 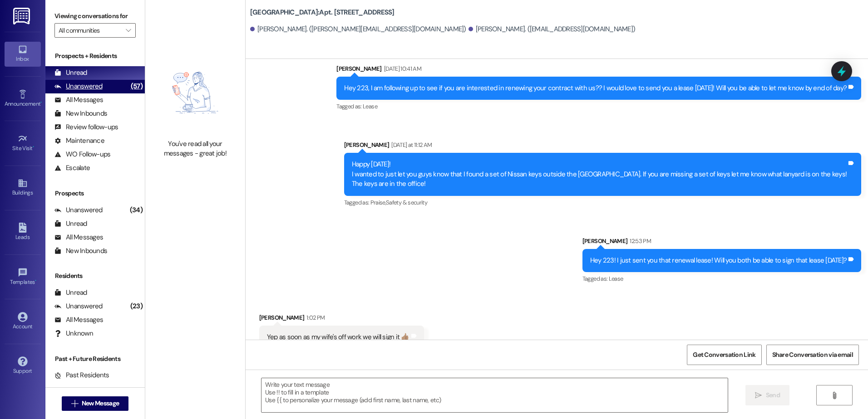 I want to click on input: All communities, so click(x=90, y=30).